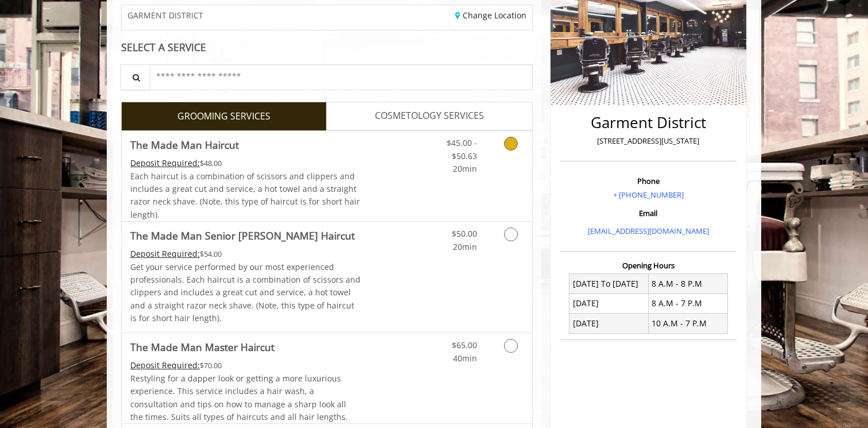  I want to click on span: GROOMING SERVICES, so click(224, 117).